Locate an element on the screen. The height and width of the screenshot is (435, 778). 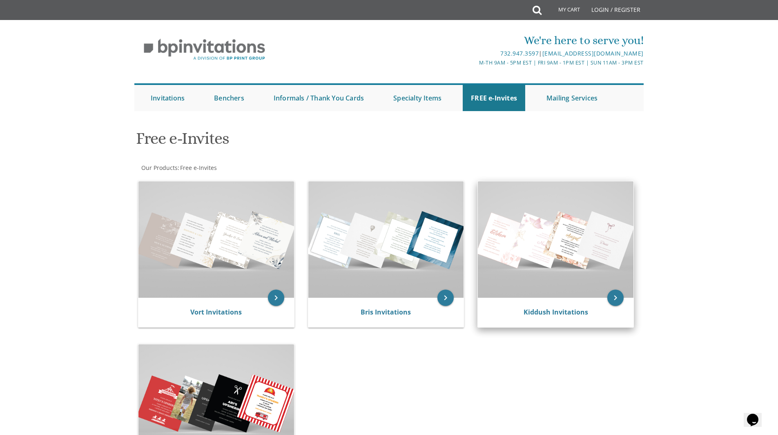
span: Free e-Invites is located at coordinates (198, 167).